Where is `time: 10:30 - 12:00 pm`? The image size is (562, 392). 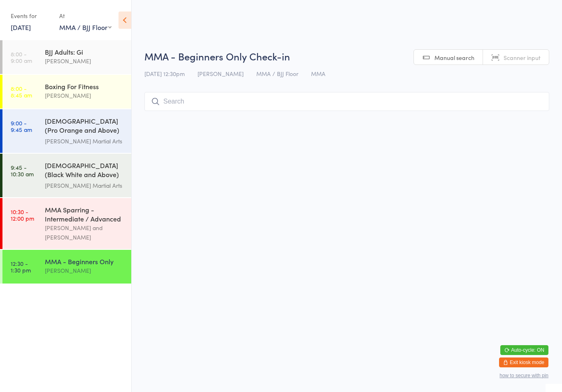 time: 10:30 - 12:00 pm is located at coordinates (22, 215).